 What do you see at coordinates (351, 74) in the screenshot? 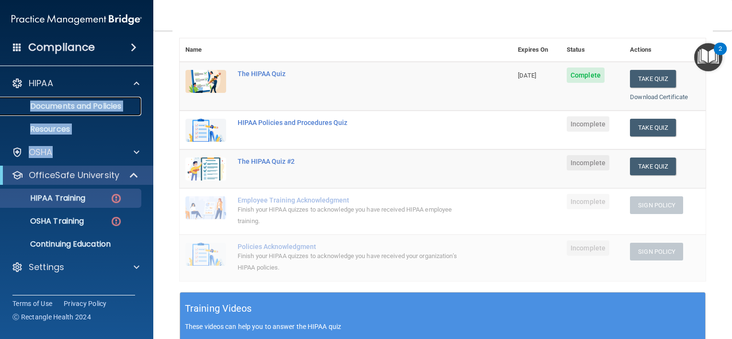
I see `div: The HIPAA Quiz` at bounding box center [351, 74].